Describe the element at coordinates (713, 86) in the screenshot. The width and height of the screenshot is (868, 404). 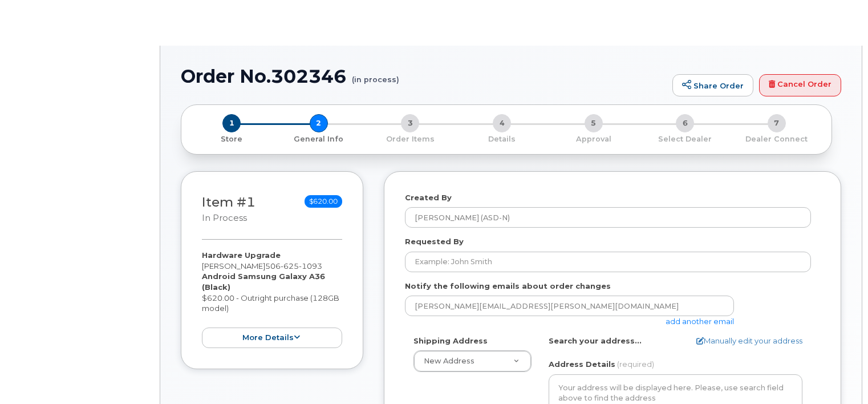
I see `a: Share Order` at that location.